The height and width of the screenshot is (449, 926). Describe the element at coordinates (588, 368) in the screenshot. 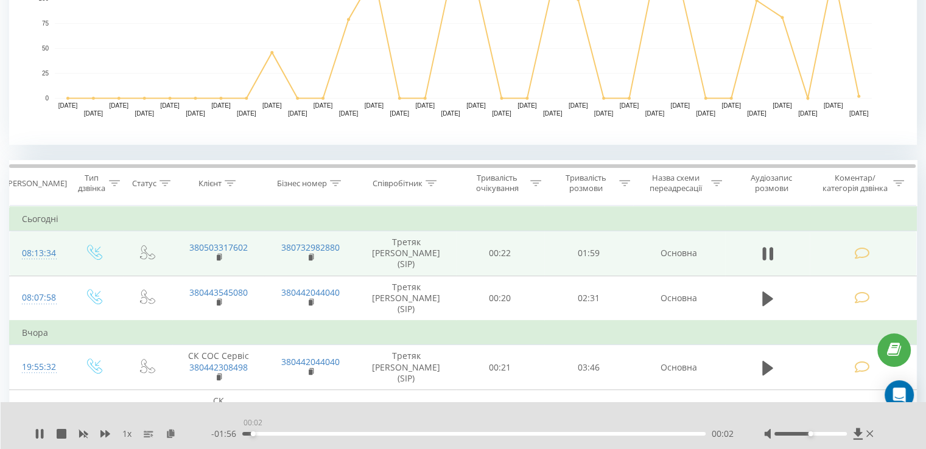

I see `td: 03:46` at that location.